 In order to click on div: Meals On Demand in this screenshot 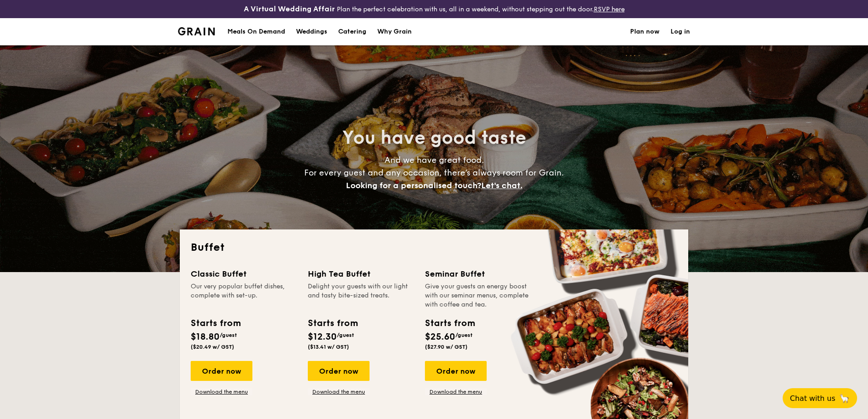, I will do `click(256, 32)`.